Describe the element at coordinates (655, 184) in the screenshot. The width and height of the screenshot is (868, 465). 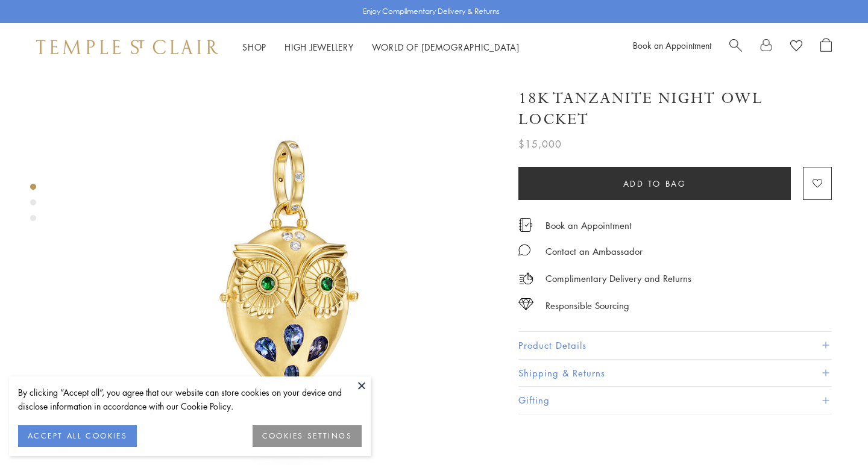
I see `span: Add to bag` at that location.